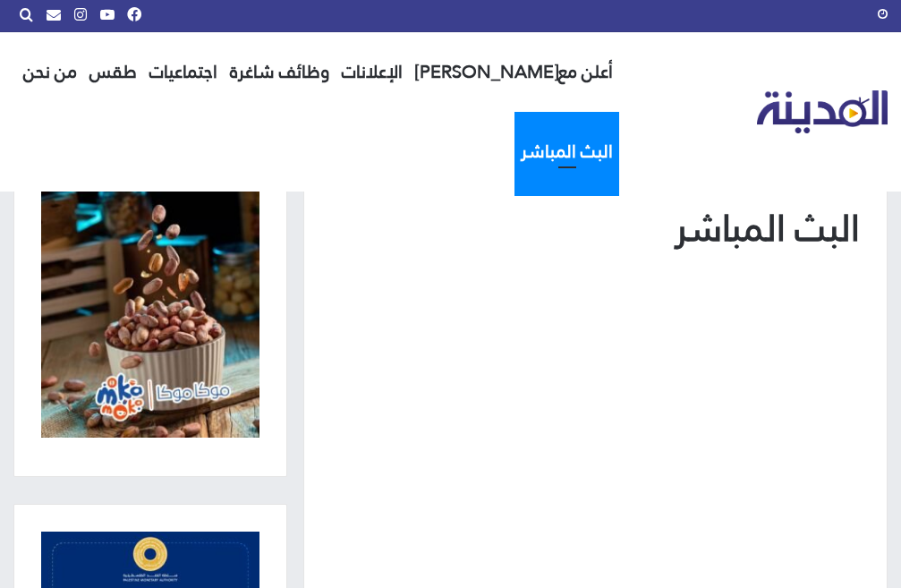 The height and width of the screenshot is (588, 901). Describe the element at coordinates (50, 72) in the screenshot. I see `a: من نحن` at that location.